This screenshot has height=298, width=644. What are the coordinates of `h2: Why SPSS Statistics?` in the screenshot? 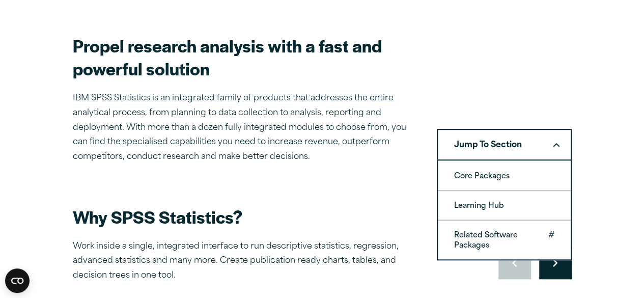 It's located at (251, 216).